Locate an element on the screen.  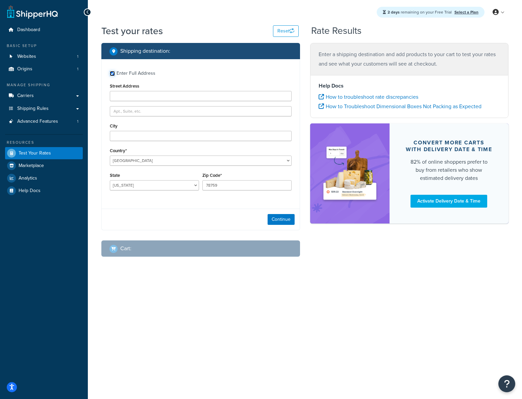
li: Shipping Rules is located at coordinates (44, 109).